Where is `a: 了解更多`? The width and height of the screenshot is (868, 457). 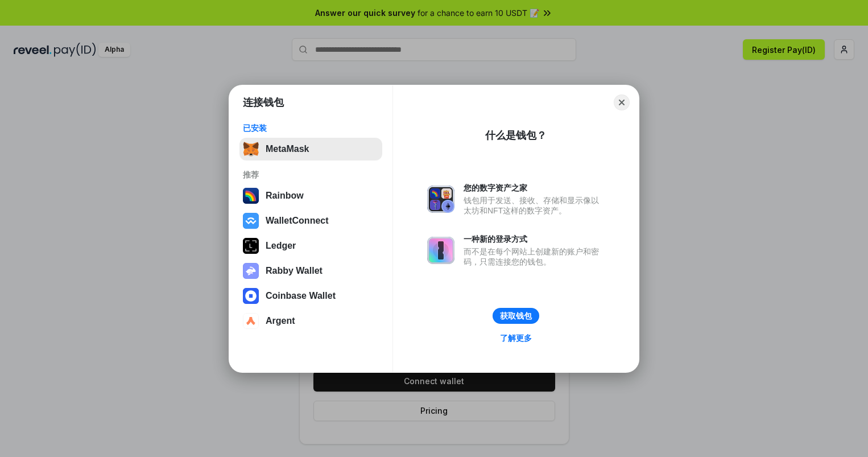 a: 了解更多 is located at coordinates (516, 338).